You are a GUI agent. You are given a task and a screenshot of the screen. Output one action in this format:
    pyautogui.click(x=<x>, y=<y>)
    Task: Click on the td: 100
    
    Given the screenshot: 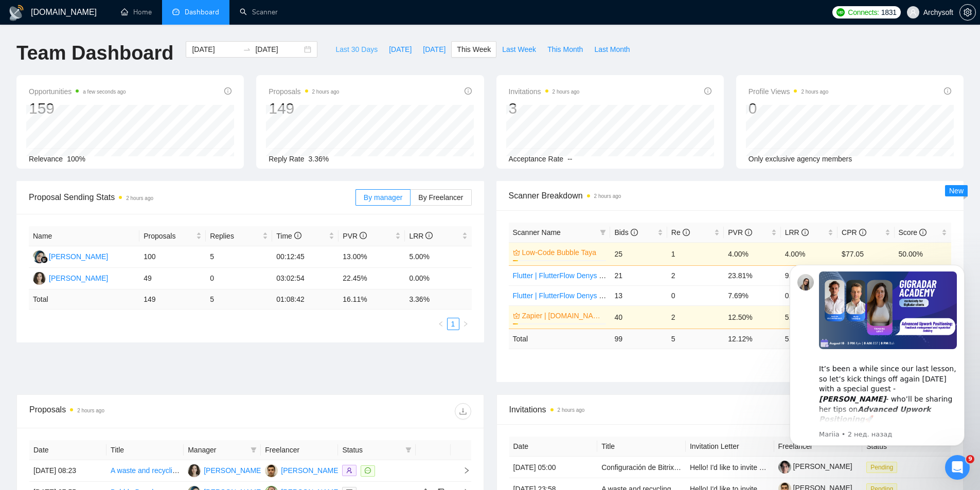 What is the action you would take?
    pyautogui.click(x=172, y=257)
    